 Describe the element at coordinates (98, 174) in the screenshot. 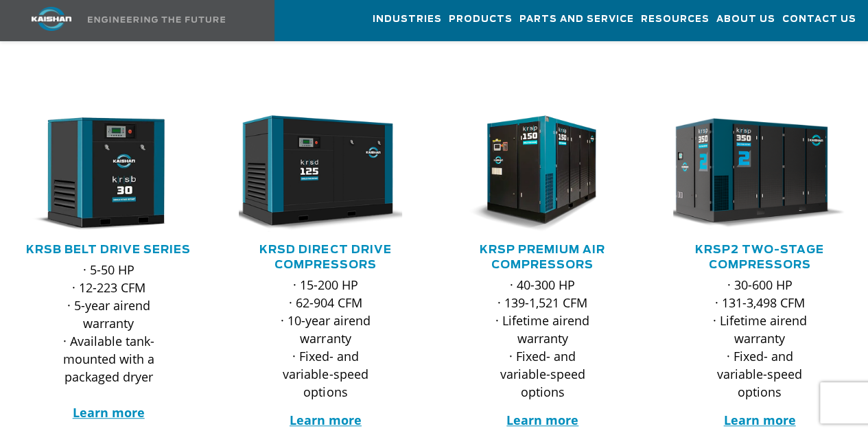

I see `img: krsb30` at that location.